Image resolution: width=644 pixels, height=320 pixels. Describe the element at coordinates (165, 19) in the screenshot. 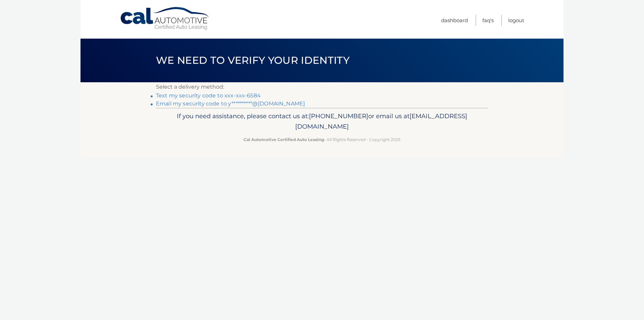

I see `a: Cal Automotive` at that location.